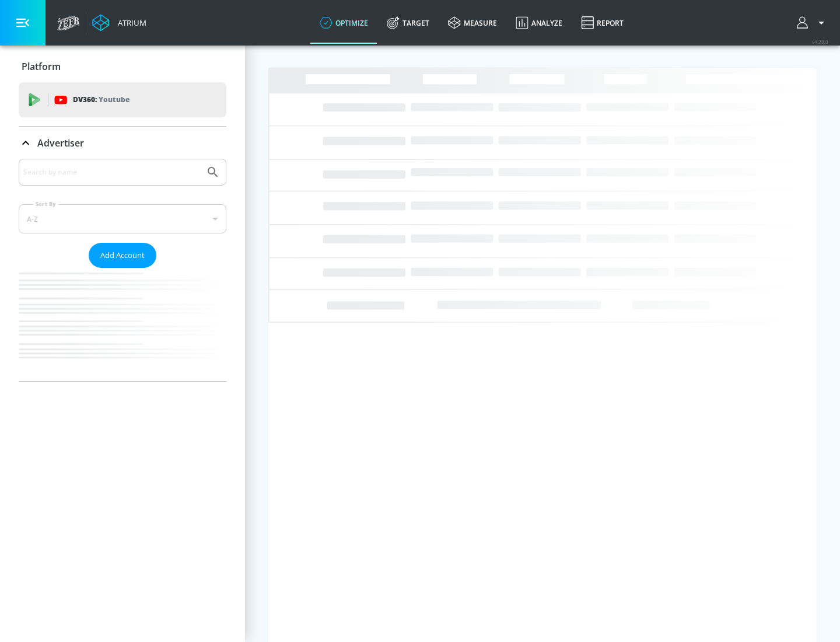  I want to click on div: Platform, so click(122, 66).